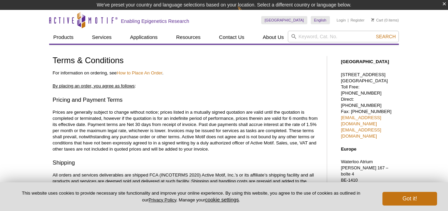 This screenshot has width=448, height=211. I want to click on span: Search, so click(386, 37).